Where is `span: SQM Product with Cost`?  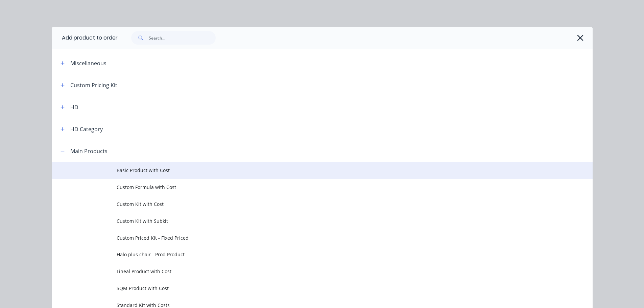
span: SQM Product with Cost is located at coordinates (307, 288).